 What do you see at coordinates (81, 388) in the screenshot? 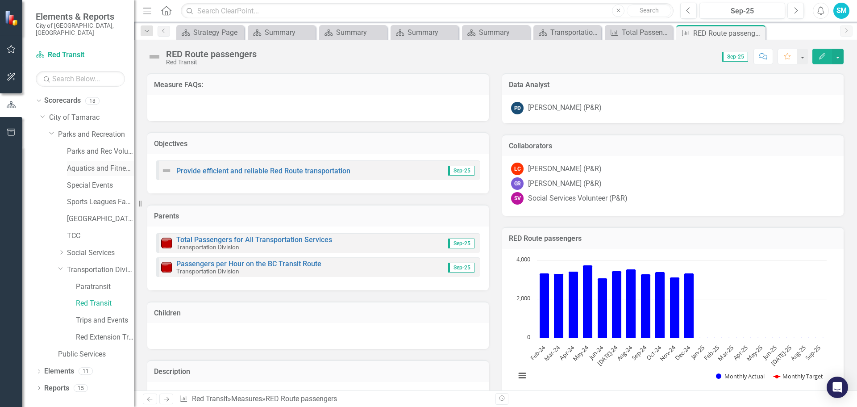
I see `div: 15` at bounding box center [81, 388].